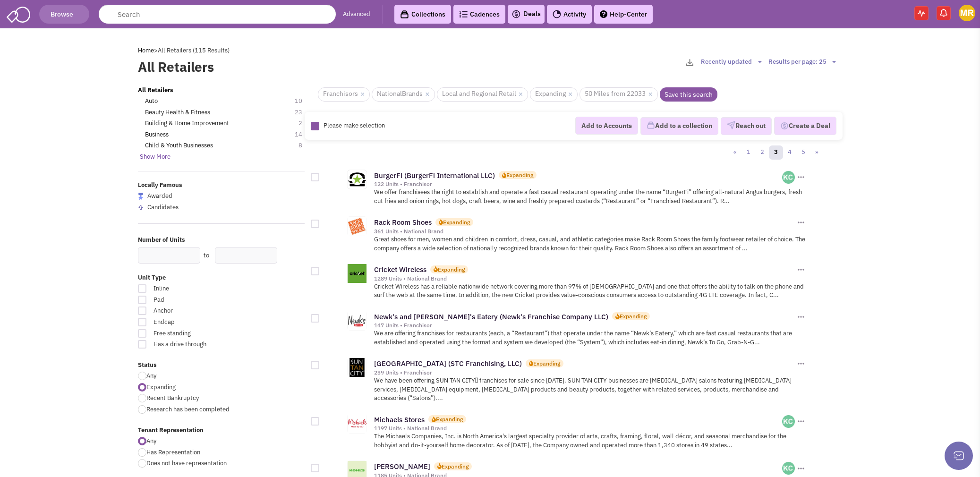  I want to click on div: 122 Units • Franchisor, so click(578, 184).